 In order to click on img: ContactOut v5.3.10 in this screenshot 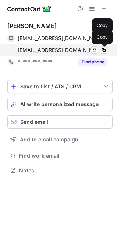, I will do `click(30, 9)`.